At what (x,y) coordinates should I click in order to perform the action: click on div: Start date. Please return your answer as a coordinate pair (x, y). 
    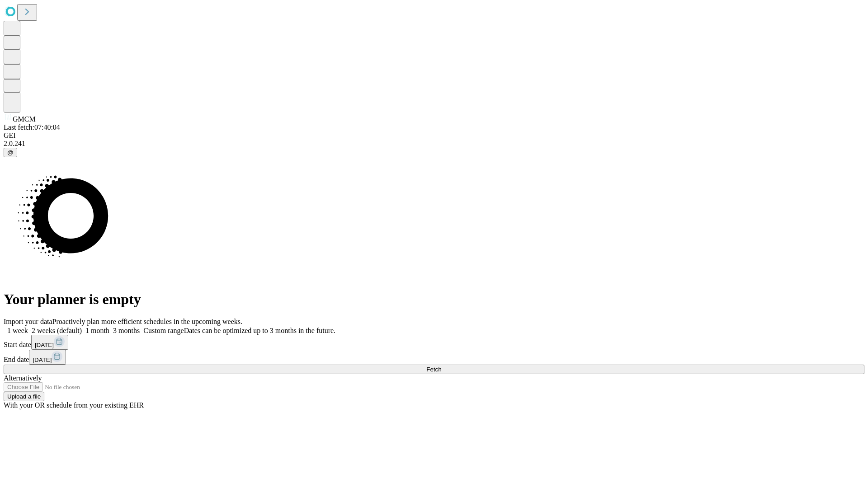
    Looking at the image, I should click on (434, 342).